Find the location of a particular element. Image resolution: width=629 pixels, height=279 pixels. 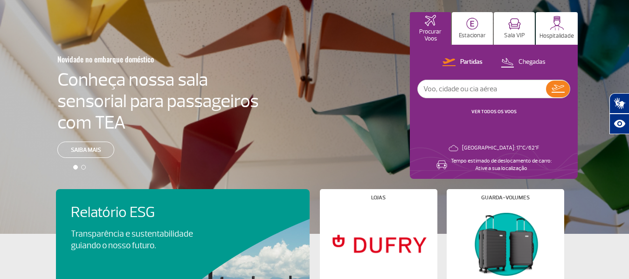

h4: Relatório ESG is located at coordinates (145, 213).